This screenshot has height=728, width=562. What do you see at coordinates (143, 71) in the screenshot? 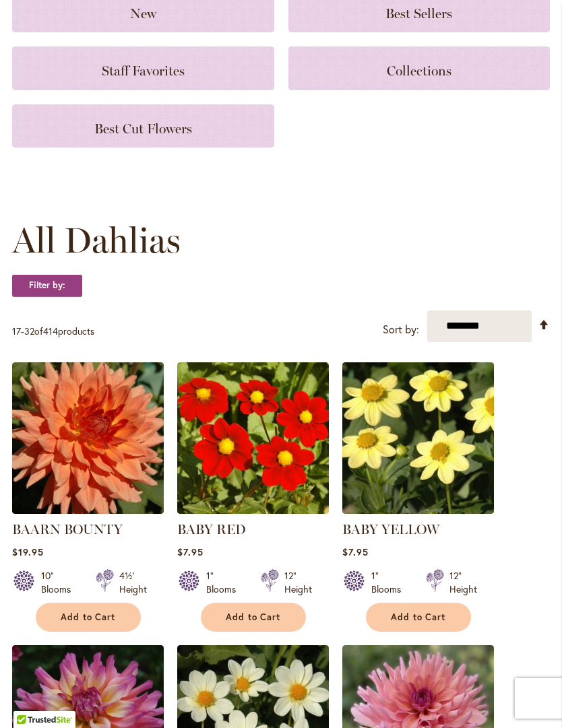
I see `span: Staff Favorites` at bounding box center [143, 71].